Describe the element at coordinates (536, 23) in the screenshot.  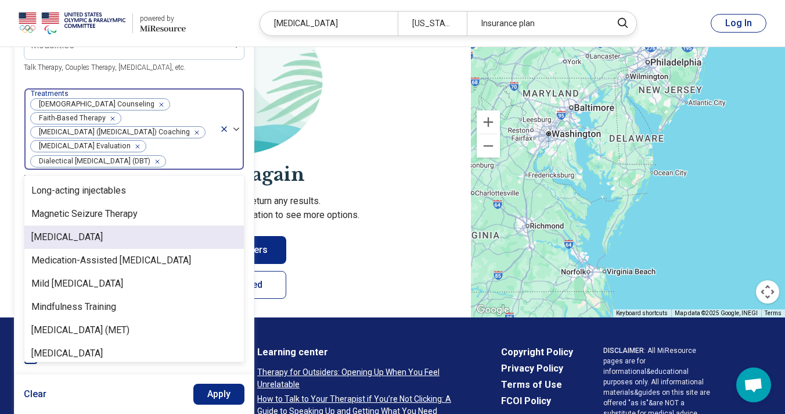
I see `div: Insurance plan` at that location.